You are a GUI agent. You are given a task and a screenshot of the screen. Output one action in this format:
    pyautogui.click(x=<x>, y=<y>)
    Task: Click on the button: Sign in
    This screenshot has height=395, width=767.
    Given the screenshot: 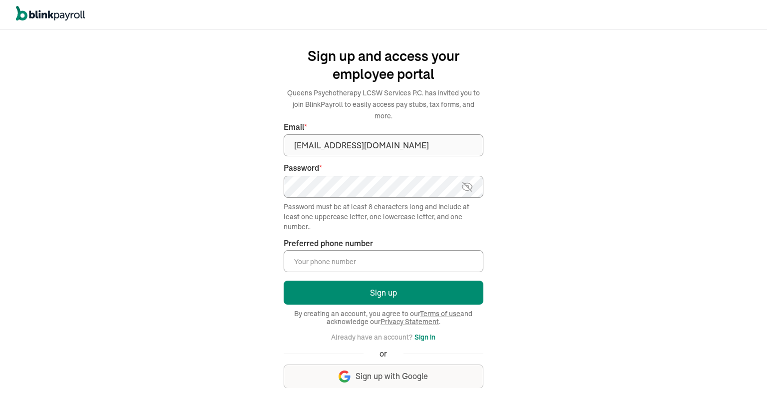 What is the action you would take?
    pyautogui.click(x=425, y=337)
    